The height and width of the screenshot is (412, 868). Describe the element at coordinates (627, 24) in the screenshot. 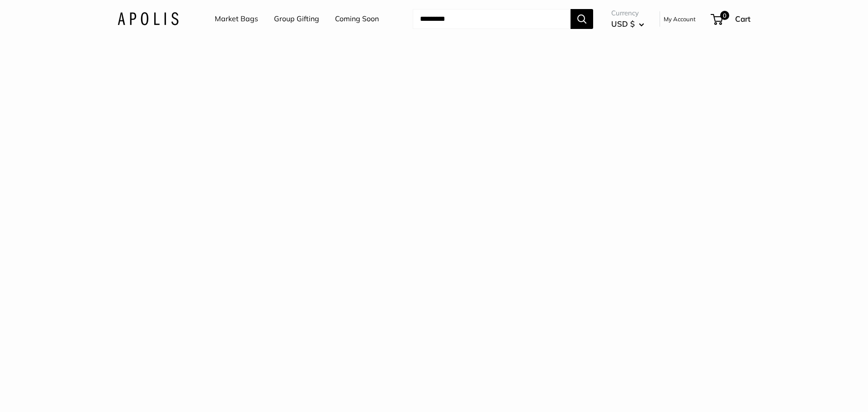

I see `button: USD $` at that location.